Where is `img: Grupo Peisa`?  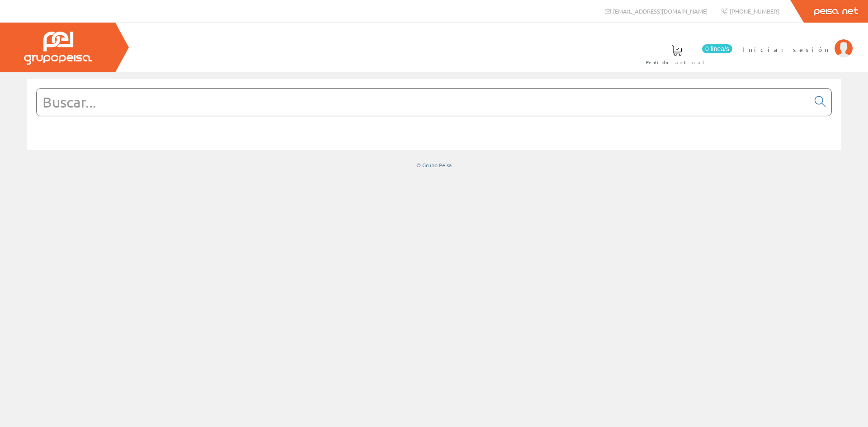 img: Grupo Peisa is located at coordinates (58, 48).